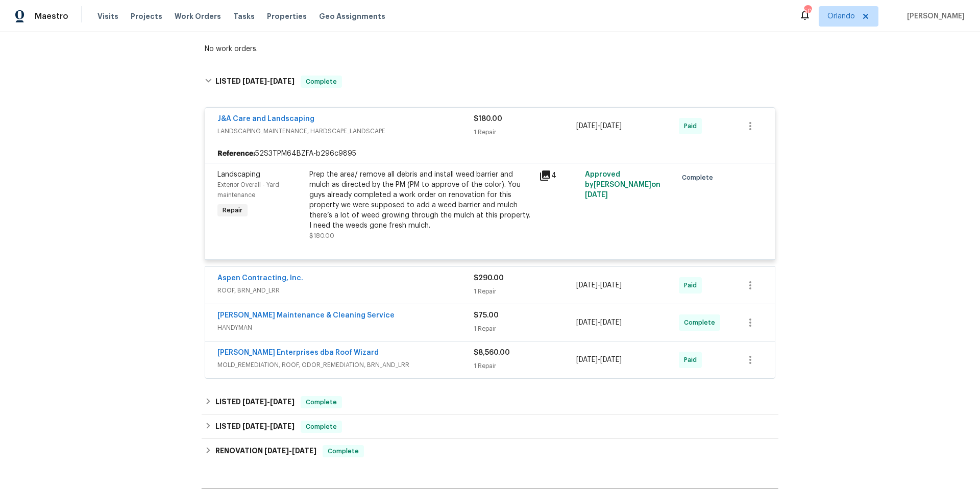 This screenshot has width=980, height=489. Describe the element at coordinates (147, 17) in the screenshot. I see `span: Projects` at that location.